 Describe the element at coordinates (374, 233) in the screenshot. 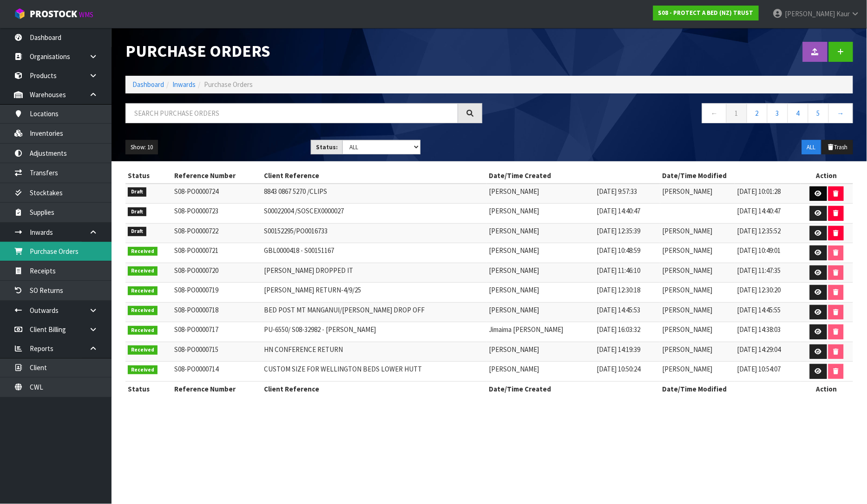

I see `td: S00152295/PO0016733` at that location.